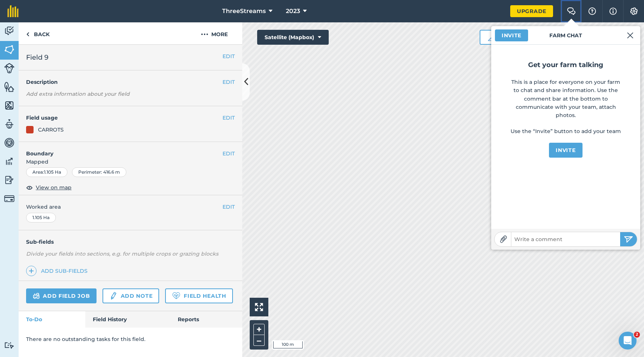 The image size is (644, 357). Describe the element at coordinates (131, 296) in the screenshot. I see `a: Add note` at that location.